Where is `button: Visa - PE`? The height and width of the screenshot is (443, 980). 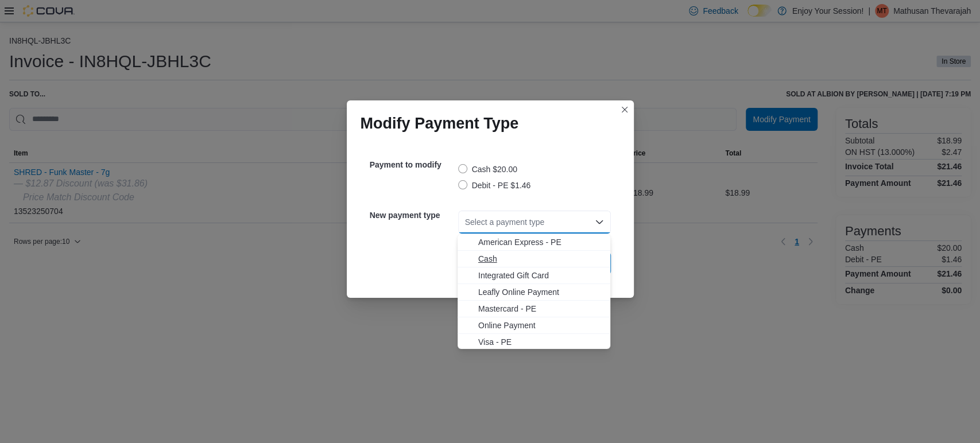 button: Visa - PE is located at coordinates (534, 342).